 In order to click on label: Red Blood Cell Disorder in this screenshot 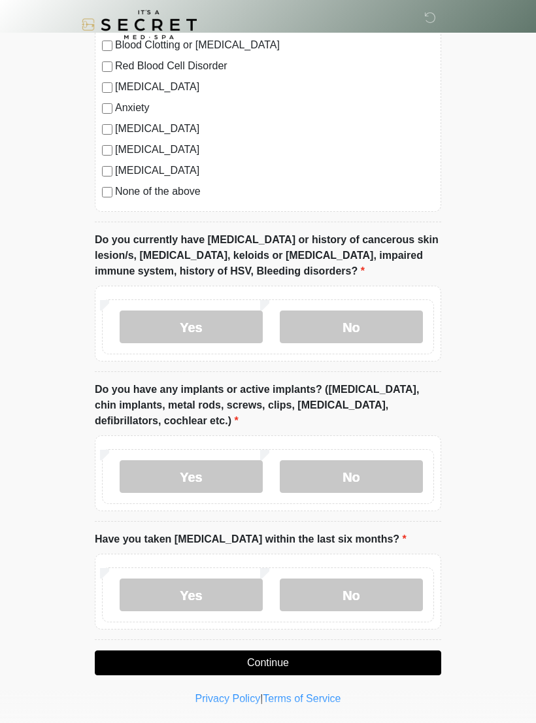, I will do `click(274, 66)`.